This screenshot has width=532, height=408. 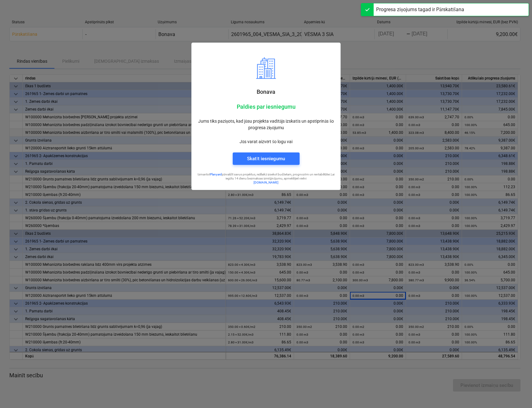 What do you see at coordinates (266, 159) in the screenshot?
I see `button: Skatīt iesniegumu` at bounding box center [266, 159].